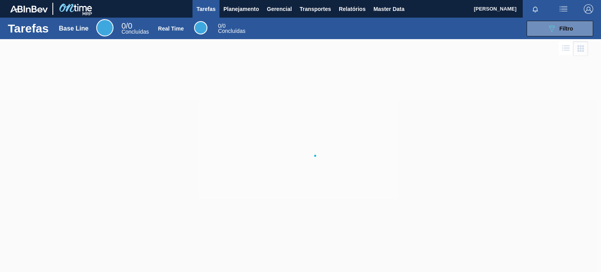  What do you see at coordinates (316, 9) in the screenshot?
I see `span: Transportes` at bounding box center [316, 9].